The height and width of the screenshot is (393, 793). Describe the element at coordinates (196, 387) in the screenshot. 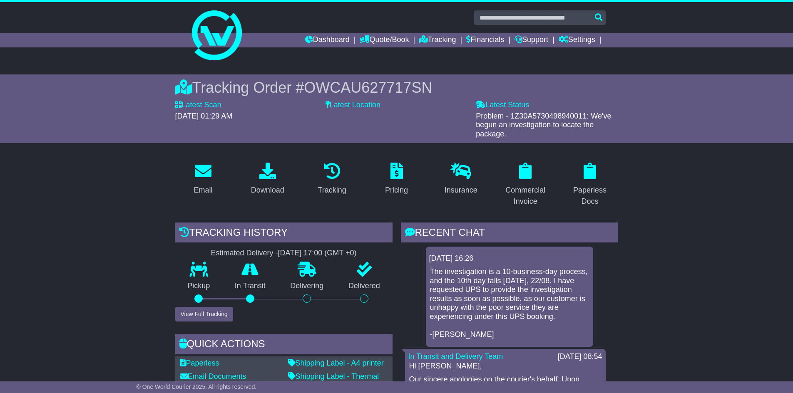

I see `span: © One World Courier 2025. All rights reserved.` at that location.